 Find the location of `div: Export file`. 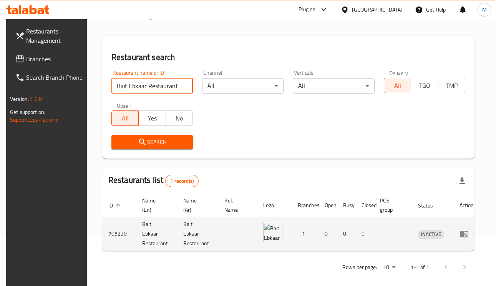

div: Export file is located at coordinates (462, 181).